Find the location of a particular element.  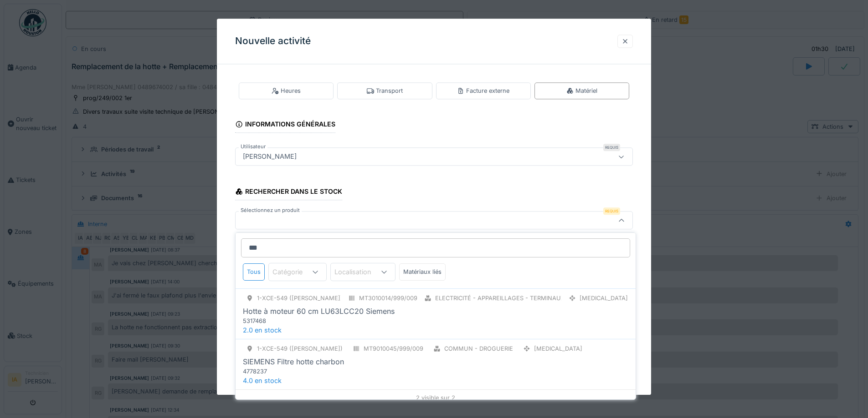

div: Facture externe is located at coordinates (483, 91).